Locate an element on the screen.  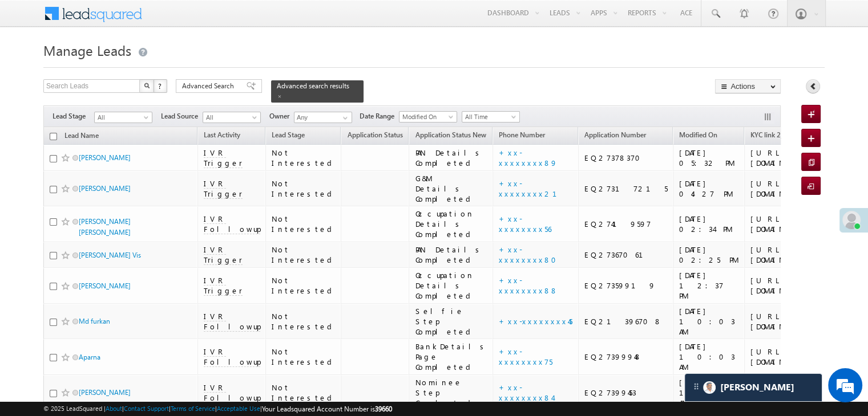
div: EQ27317215 is located at coordinates (626, 189).